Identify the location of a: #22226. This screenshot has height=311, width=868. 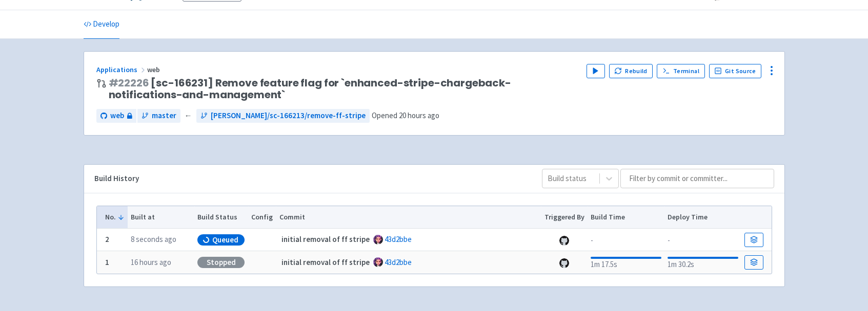
(128, 83).